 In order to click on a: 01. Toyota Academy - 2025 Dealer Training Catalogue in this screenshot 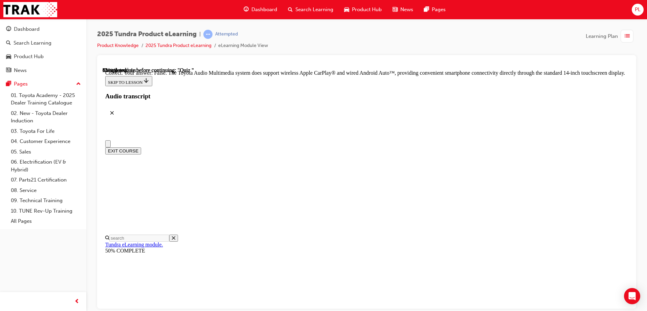, I will do `click(46, 99)`.